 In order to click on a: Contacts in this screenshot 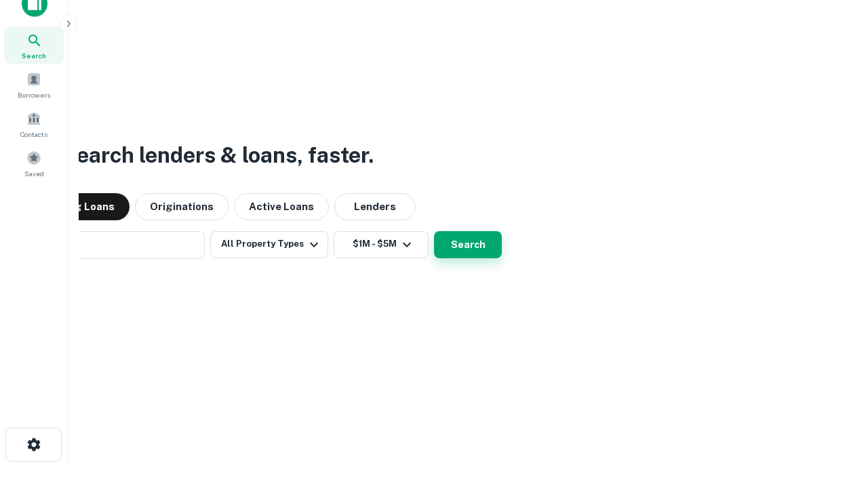, I will do `click(34, 124)`.